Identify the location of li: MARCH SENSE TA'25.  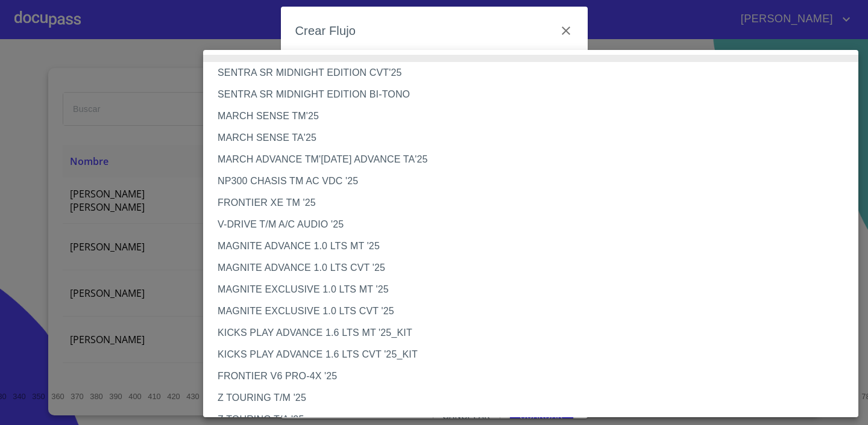
(530, 138).